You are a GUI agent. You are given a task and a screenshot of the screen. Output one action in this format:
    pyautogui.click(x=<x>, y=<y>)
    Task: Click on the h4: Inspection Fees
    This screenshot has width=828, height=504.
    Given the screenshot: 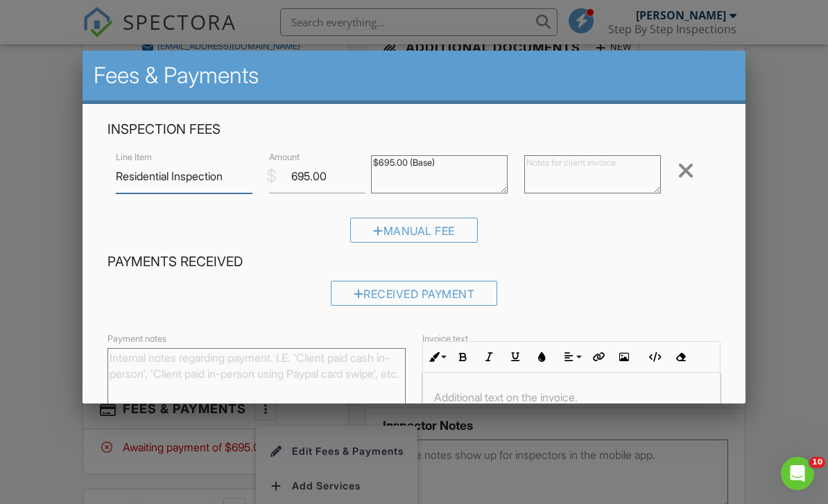 What is the action you would take?
    pyautogui.click(x=414, y=130)
    